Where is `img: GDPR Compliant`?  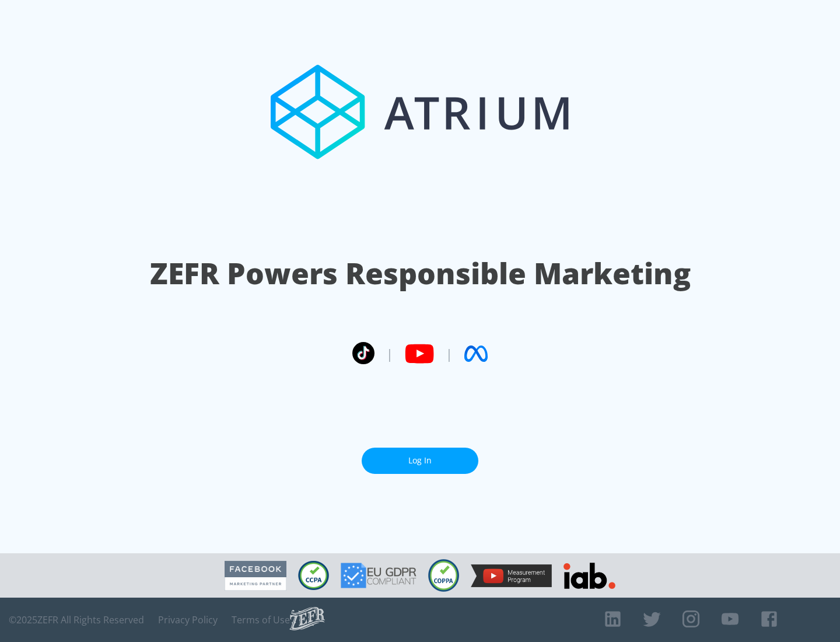 img: GDPR Compliant is located at coordinates (379, 575).